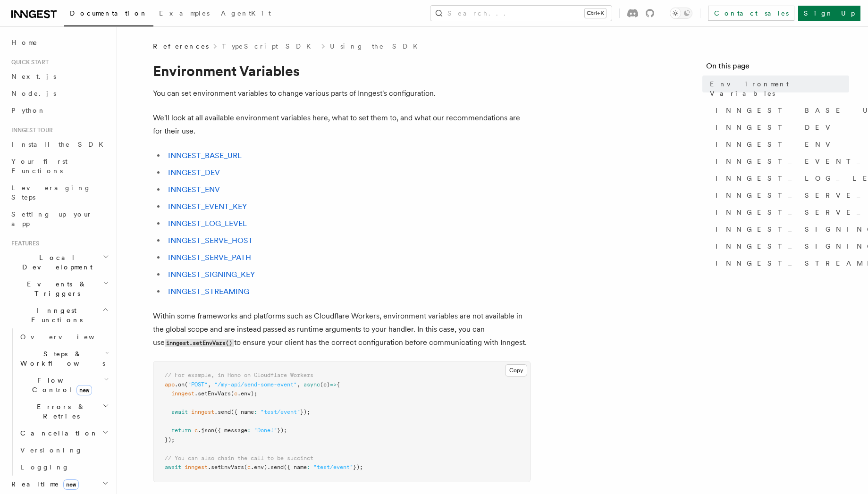  I want to click on a: Next.js, so click(59, 77).